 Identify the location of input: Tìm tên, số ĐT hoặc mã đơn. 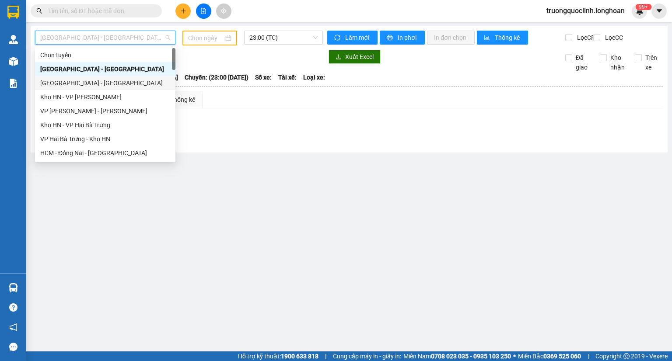
(100, 11).